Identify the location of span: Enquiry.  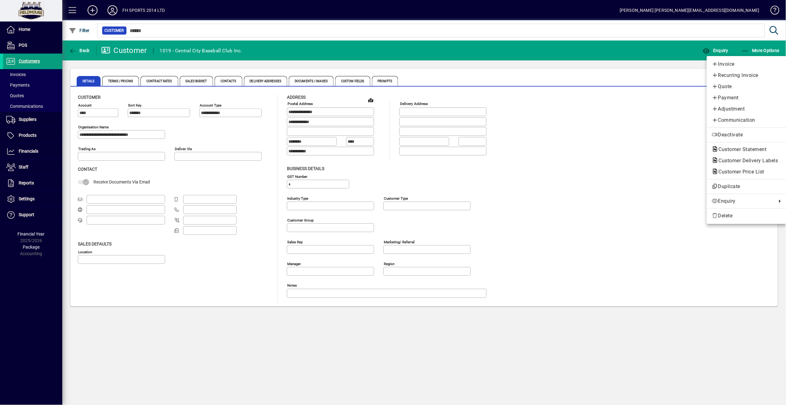
(742, 201).